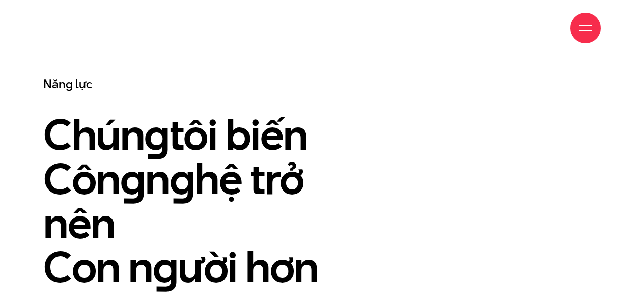 This screenshot has width=644, height=298. Describe the element at coordinates (203, 201) in the screenshot. I see `h1: Chún tôi biến Côn n hệ trở nên Con n ười hơn` at that location.